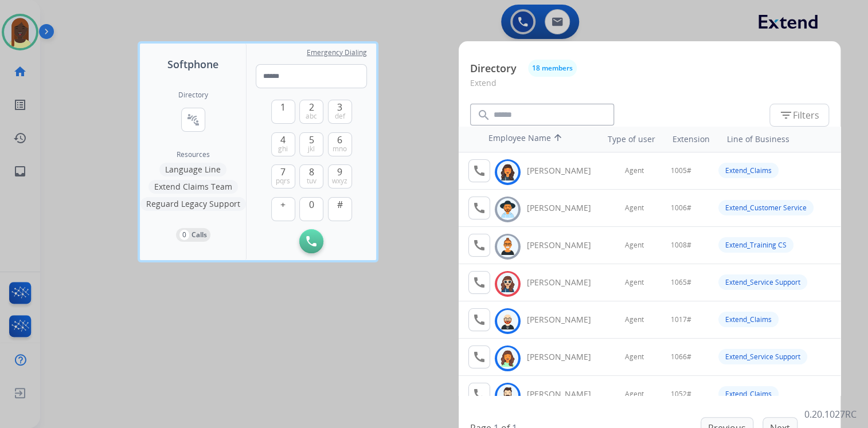  What do you see at coordinates (311, 107) in the screenshot?
I see `span: 2` at bounding box center [311, 107].